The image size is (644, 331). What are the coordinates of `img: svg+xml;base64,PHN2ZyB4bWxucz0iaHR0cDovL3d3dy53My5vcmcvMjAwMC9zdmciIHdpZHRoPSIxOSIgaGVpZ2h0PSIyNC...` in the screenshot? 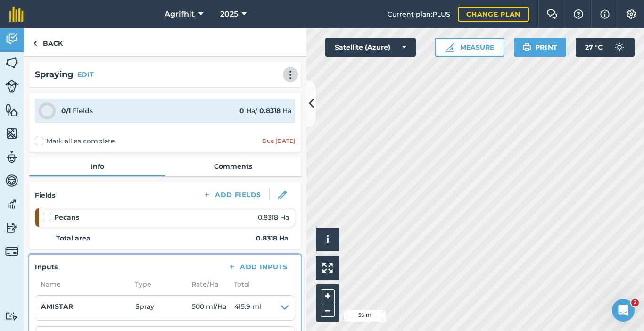 It's located at (527, 47).